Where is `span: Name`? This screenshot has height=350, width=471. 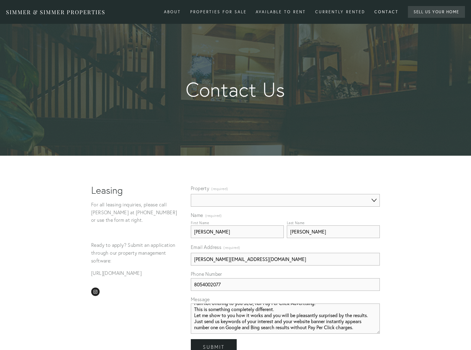
span: Name is located at coordinates (197, 215).